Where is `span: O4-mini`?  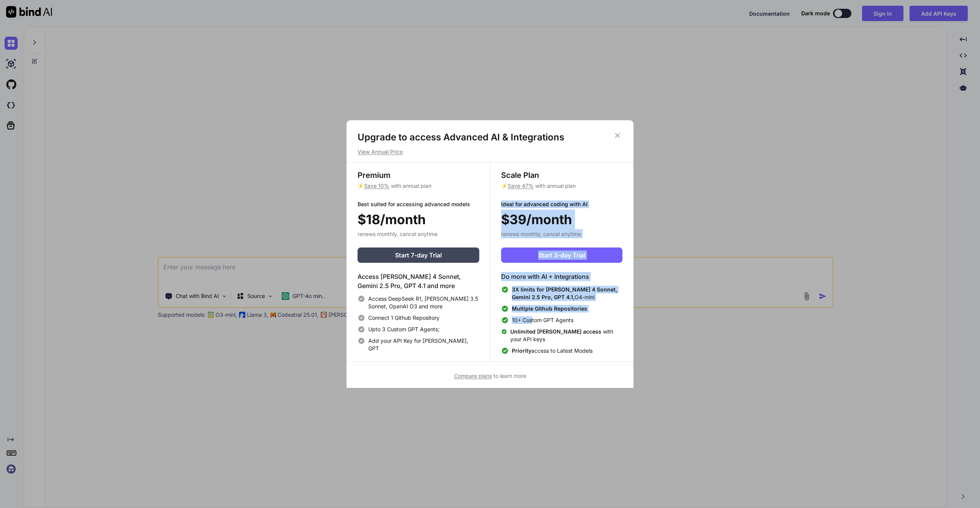 span: O4-mini is located at coordinates (567, 294).